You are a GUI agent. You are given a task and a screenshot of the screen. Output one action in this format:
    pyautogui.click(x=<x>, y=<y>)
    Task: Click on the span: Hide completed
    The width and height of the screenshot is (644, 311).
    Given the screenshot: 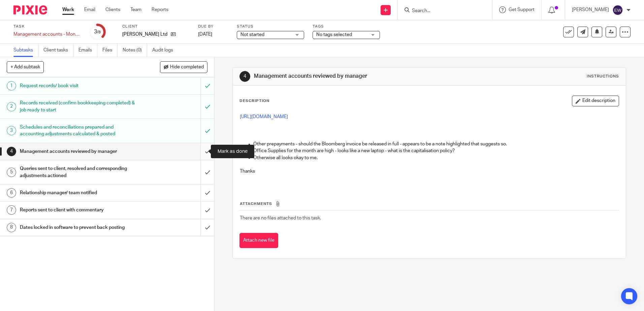 What is the action you would take?
    pyautogui.click(x=187, y=67)
    